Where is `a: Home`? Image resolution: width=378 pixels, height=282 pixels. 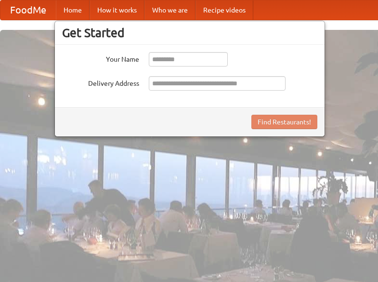 a: Home is located at coordinates (73, 10).